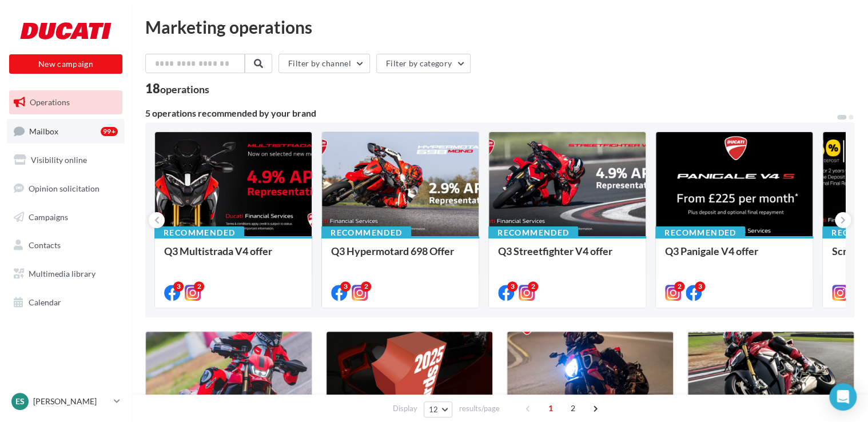 This screenshot has height=422, width=868. I want to click on span: Contacts, so click(45, 245).